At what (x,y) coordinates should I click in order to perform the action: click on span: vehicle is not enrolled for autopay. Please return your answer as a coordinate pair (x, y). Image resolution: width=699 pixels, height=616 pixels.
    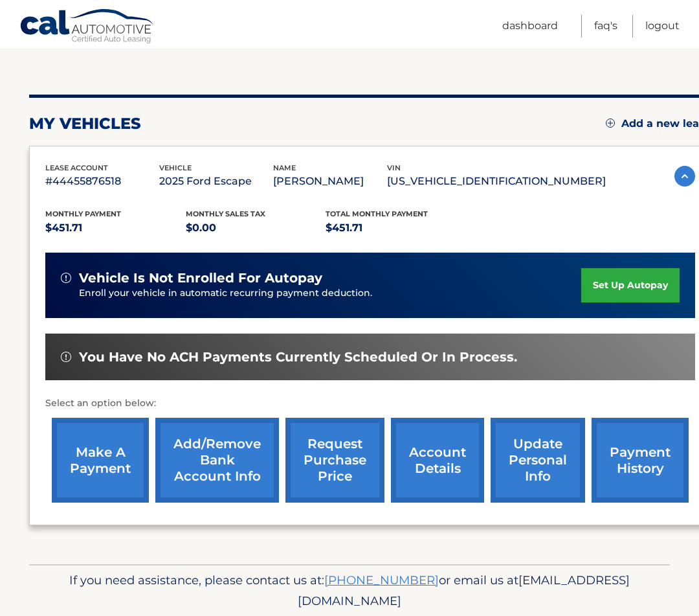
    Looking at the image, I should click on (201, 278).